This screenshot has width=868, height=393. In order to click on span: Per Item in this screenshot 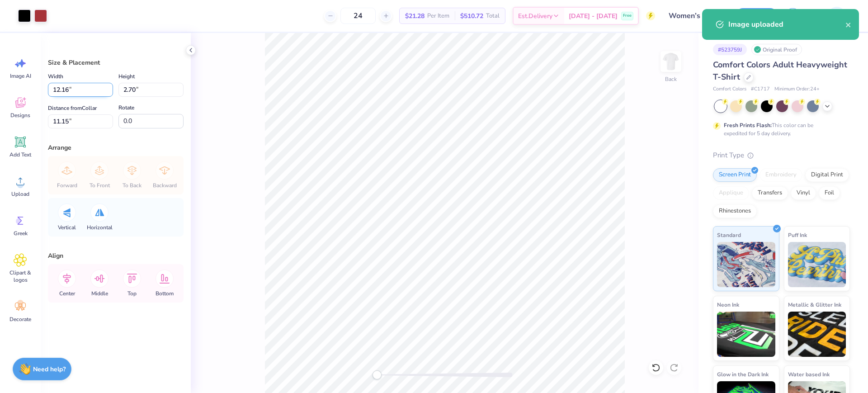, I will do `click(438, 16)`.